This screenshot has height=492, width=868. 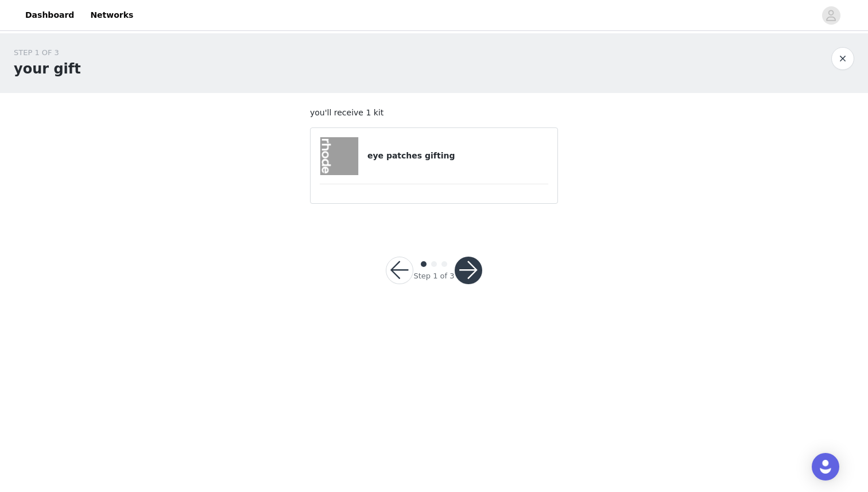 I want to click on img: eye patches gifting, so click(x=339, y=156).